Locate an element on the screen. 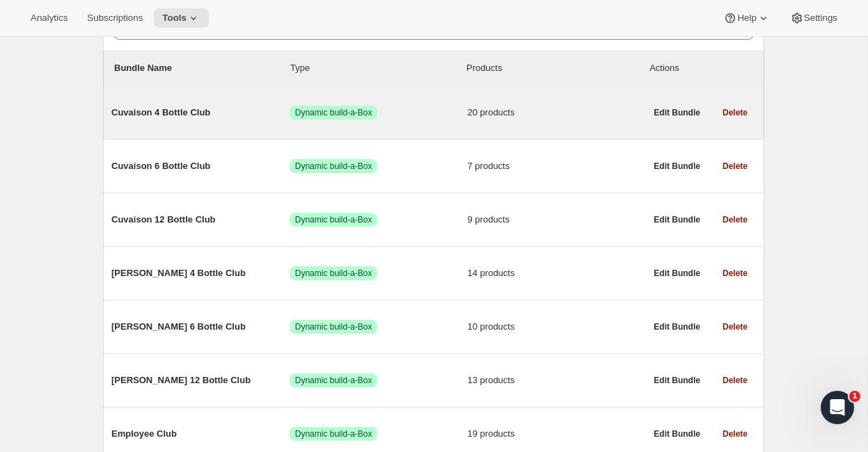 The height and width of the screenshot is (452, 868). button: Analytics is located at coordinates (49, 18).